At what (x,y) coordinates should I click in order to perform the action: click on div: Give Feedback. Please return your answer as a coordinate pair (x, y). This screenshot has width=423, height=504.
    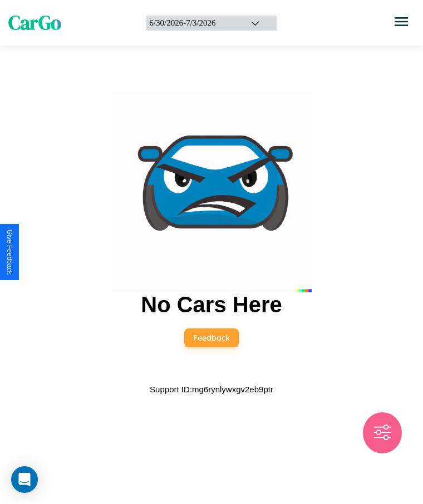
    Looking at the image, I should click on (10, 252).